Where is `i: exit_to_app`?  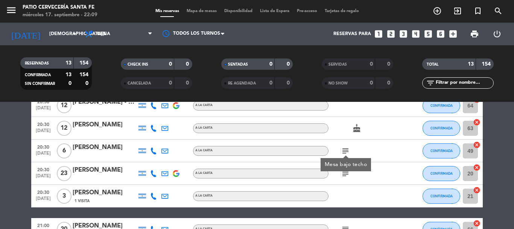 i: exit_to_app is located at coordinates (458, 11).